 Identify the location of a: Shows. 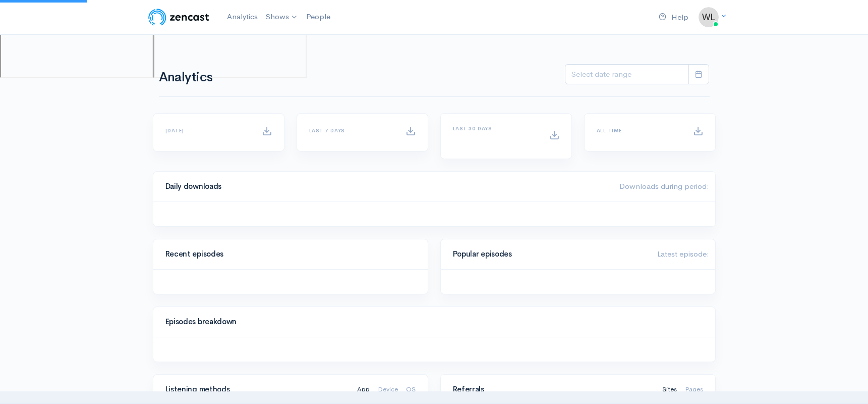
(282, 17).